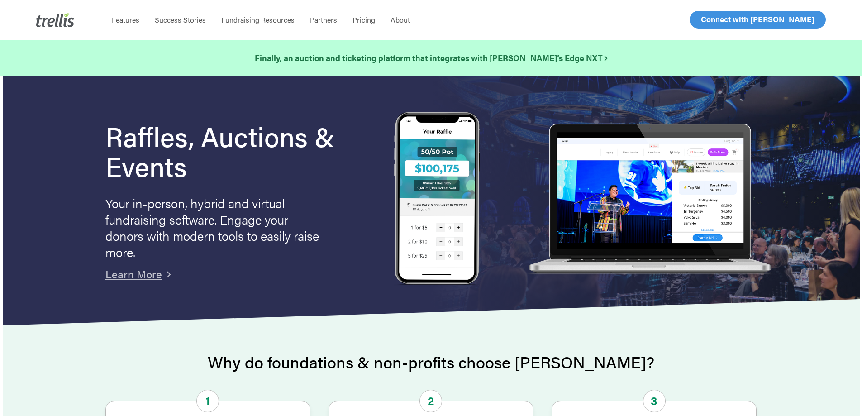  What do you see at coordinates (214, 227) in the screenshot?
I see `p: Your in-person, hybrid and virtual fundraising software. Engage your donors with modern tools to ...` at bounding box center [214, 227].